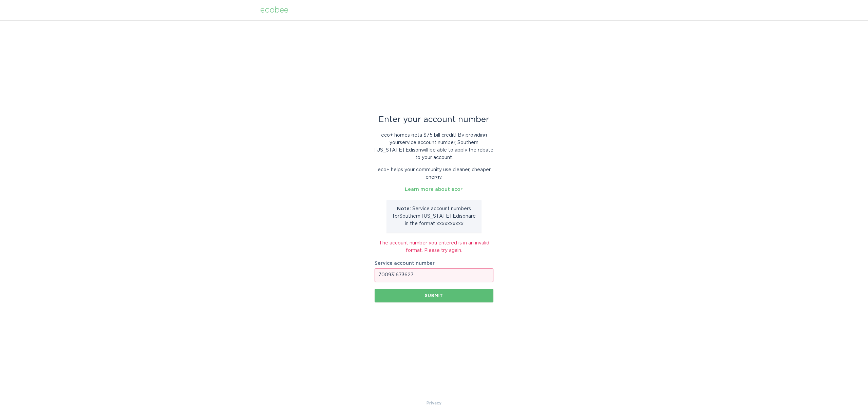 The image size is (868, 417). What do you see at coordinates (434, 296) in the screenshot?
I see `div: Submit` at bounding box center [434, 296].